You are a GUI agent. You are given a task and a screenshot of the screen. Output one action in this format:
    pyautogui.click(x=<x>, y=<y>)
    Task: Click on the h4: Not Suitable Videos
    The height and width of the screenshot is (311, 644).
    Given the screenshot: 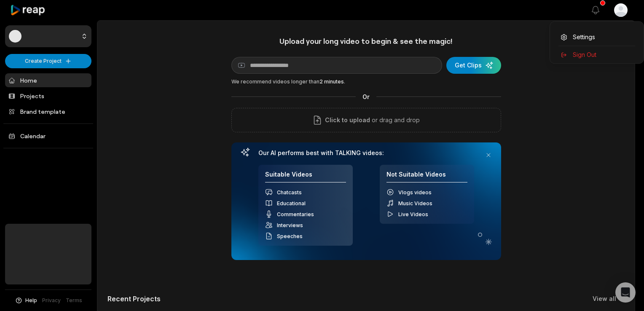 What is the action you would take?
    pyautogui.click(x=427, y=177)
    